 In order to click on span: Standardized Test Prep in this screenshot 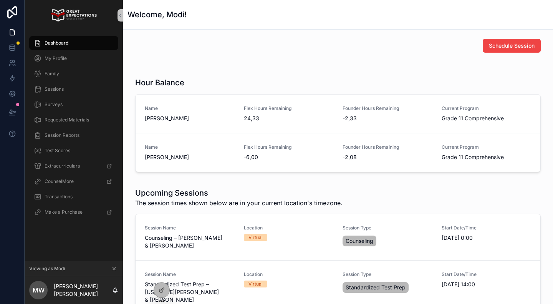, I will do `click(376, 287)`.